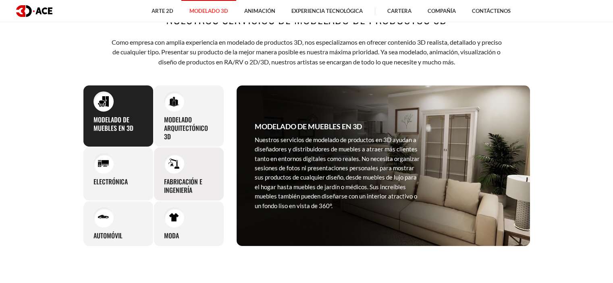  Describe the element at coordinates (103, 217) in the screenshot. I see `img: Automóvil` at that location.